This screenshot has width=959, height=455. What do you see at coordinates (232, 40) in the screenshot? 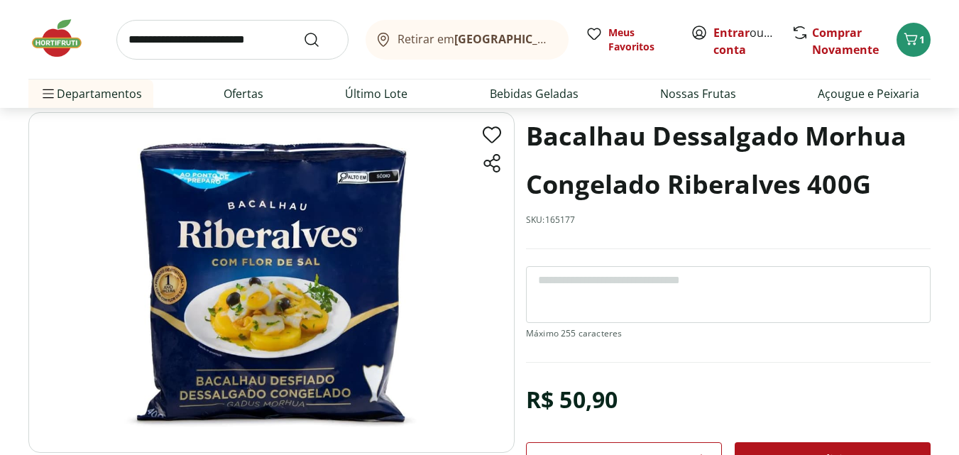
I see `input: search` at bounding box center [232, 40].